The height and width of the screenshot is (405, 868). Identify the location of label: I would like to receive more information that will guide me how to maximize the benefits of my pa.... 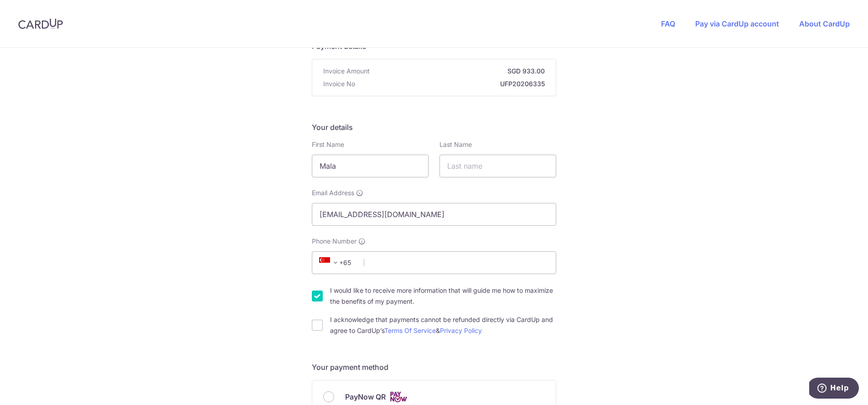
(443, 296).